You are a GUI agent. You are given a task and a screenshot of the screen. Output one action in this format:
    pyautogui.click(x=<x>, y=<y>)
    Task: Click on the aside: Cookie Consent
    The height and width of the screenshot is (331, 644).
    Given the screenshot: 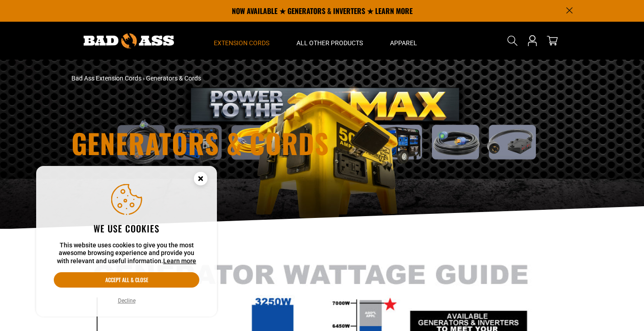 What is the action you would take?
    pyautogui.click(x=126, y=241)
    